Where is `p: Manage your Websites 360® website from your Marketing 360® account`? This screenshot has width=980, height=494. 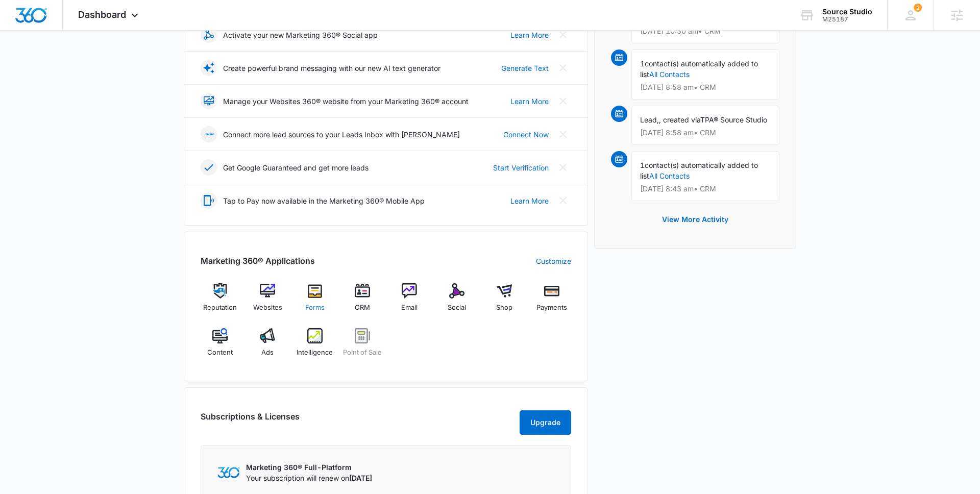 p: Manage your Websites 360® website from your Marketing 360® account is located at coordinates (346, 101).